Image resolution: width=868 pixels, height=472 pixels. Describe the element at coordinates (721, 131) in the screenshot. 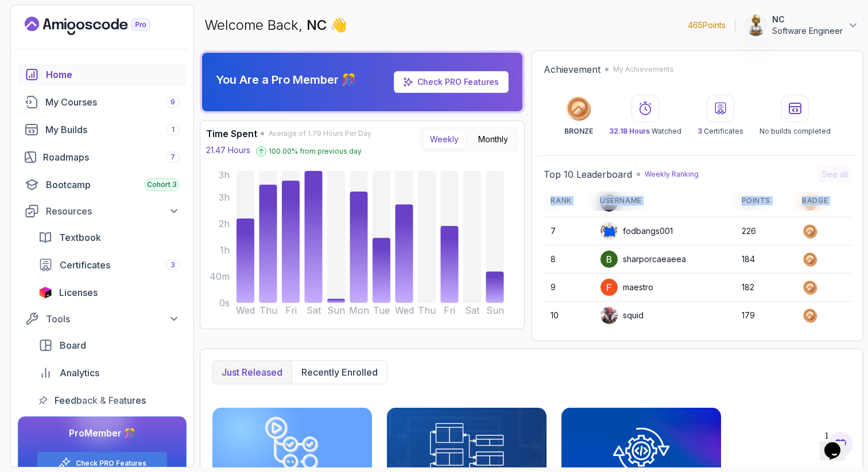

I see `p: Certificates` at that location.